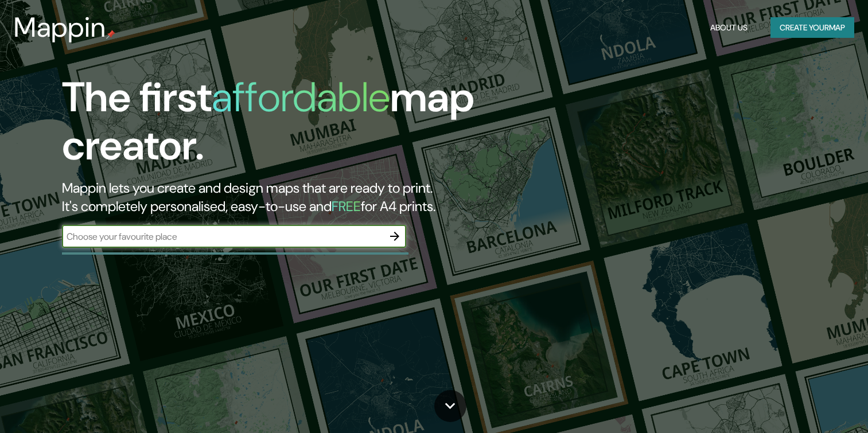 This screenshot has width=868, height=433. What do you see at coordinates (222, 236) in the screenshot?
I see `input: Choose your favourite place` at bounding box center [222, 236].